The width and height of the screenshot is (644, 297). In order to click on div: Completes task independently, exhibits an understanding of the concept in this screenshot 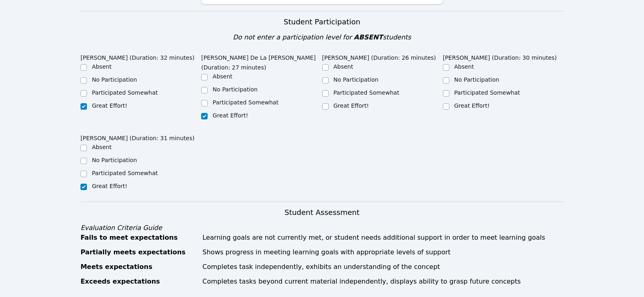, I will do `click(382, 267)`.